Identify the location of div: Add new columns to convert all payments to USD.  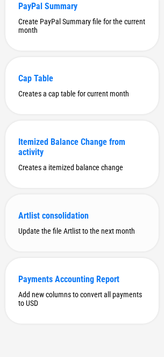
(82, 299).